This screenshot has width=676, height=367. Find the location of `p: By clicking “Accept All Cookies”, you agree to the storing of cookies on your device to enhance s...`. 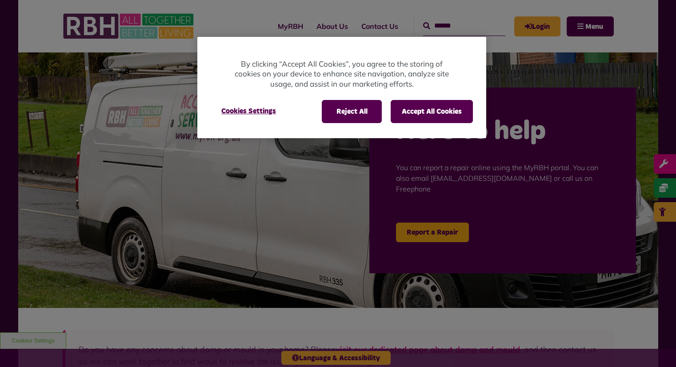

p: By clicking “Accept All Cookies”, you agree to the storing of cookies on your device to enhance s... is located at coordinates (342, 74).